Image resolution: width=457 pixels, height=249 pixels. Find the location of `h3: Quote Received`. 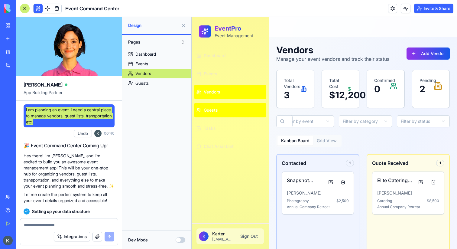

h3: Quote Received is located at coordinates (199, 146).